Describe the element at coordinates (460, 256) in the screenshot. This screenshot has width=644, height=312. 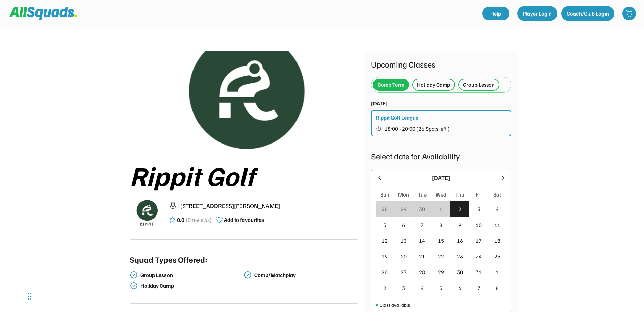
I see `div: 23` at that location.